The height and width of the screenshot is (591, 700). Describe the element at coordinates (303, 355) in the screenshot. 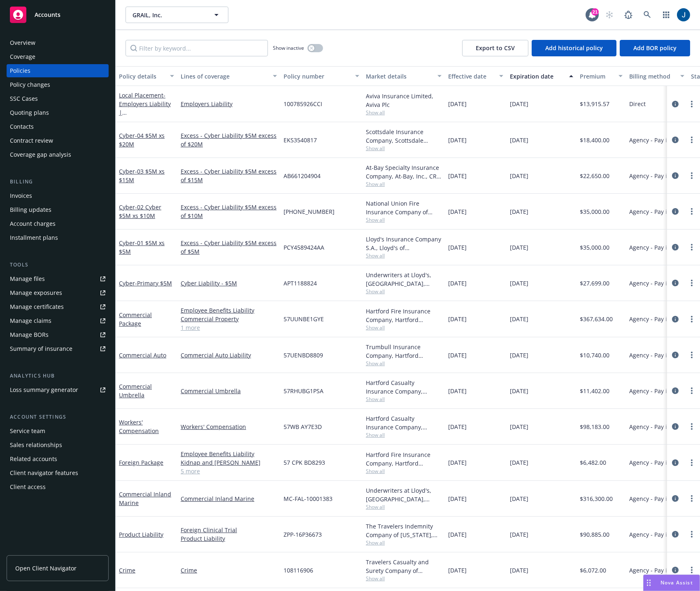

I see `span: 57UENBD8809` at that location.